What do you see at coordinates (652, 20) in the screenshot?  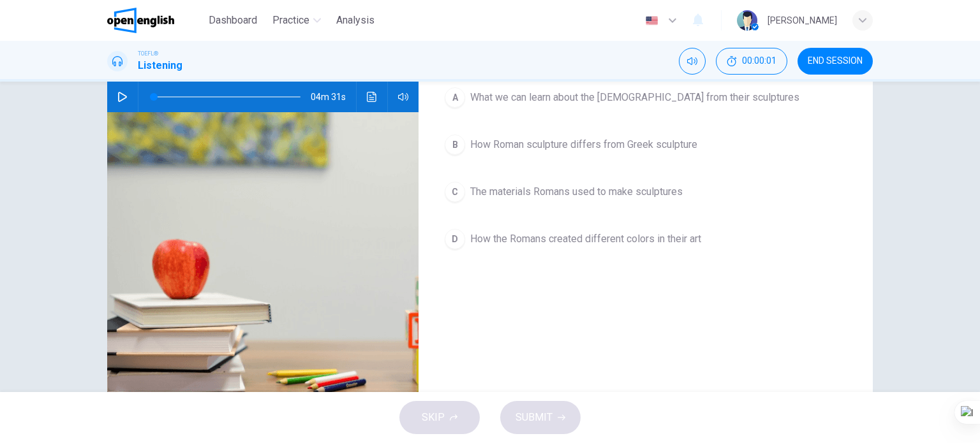 I see `img: en` at bounding box center [652, 20].